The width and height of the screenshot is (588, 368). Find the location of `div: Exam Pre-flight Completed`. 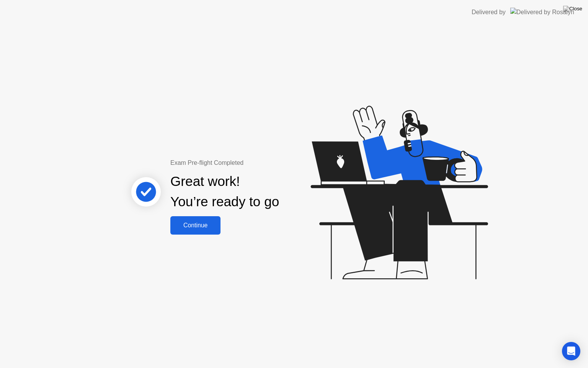

div: Exam Pre-flight Completed is located at coordinates (249, 163).